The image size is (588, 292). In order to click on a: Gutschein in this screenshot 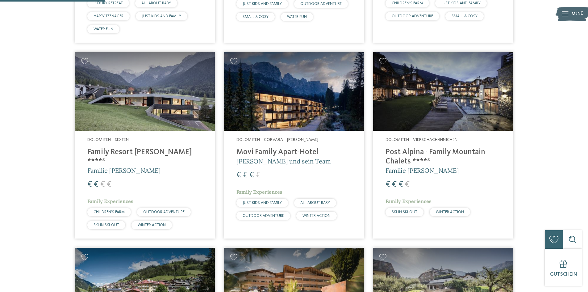, I will do `click(563, 267)`.